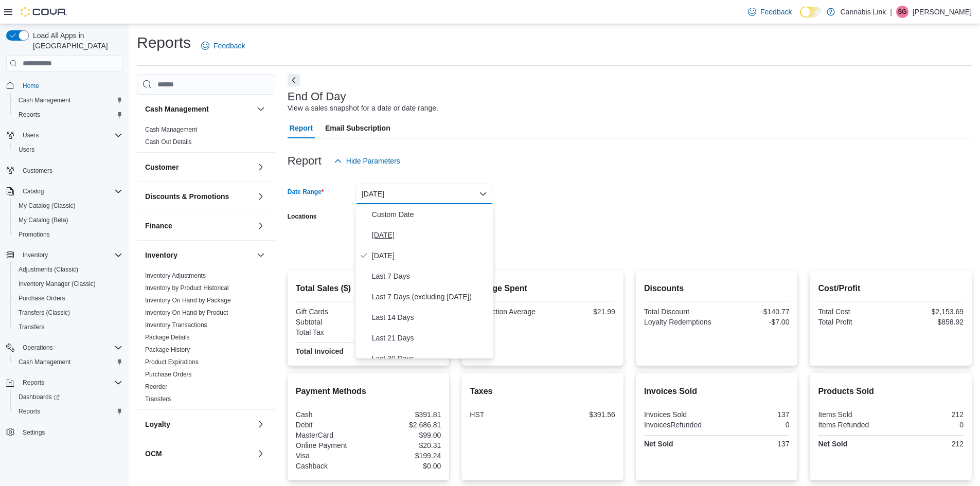  I want to click on h3: OCM, so click(153, 454).